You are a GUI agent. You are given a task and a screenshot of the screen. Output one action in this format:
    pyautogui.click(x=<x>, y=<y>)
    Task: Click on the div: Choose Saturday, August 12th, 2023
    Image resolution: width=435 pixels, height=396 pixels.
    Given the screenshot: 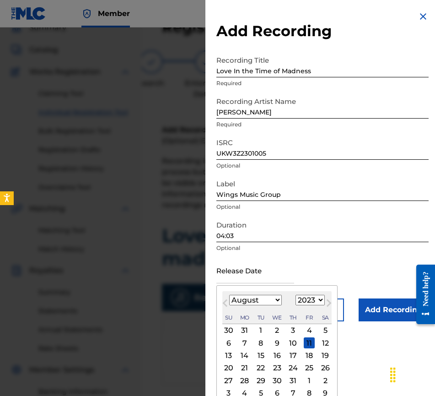 What is the action you would take?
    pyautogui.click(x=325, y=343)
    